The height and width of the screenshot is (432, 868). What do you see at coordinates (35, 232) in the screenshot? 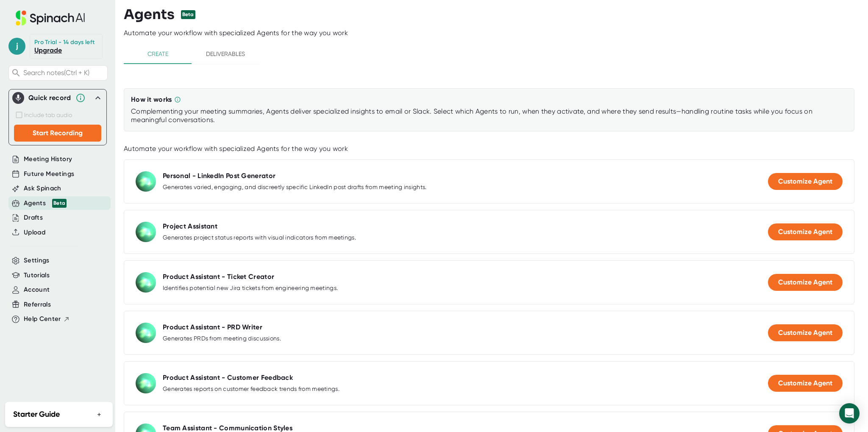
I see `span: Upload` at bounding box center [35, 232].